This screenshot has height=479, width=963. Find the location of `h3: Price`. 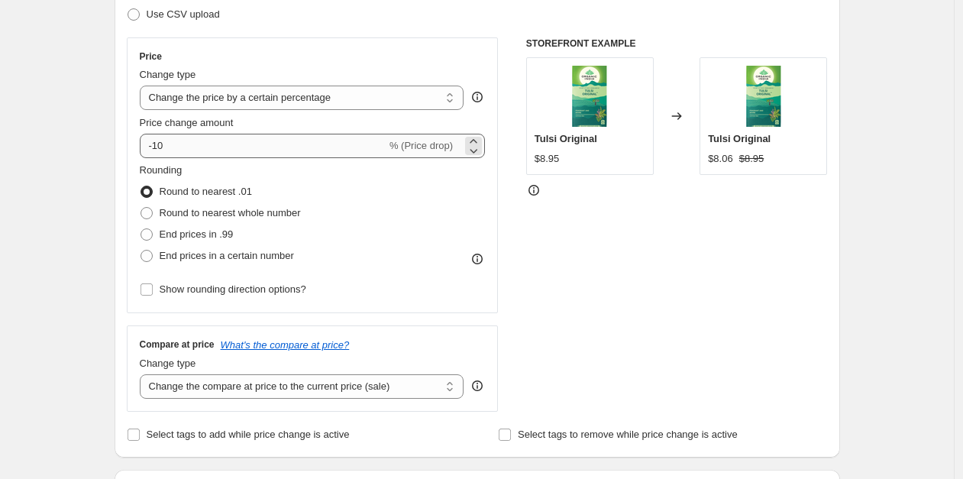

h3: Price is located at coordinates (151, 57).